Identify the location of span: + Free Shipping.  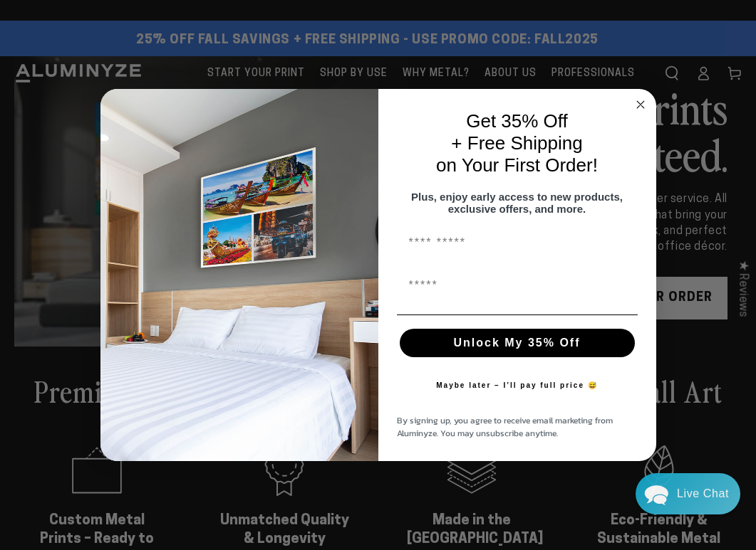
(516, 143).